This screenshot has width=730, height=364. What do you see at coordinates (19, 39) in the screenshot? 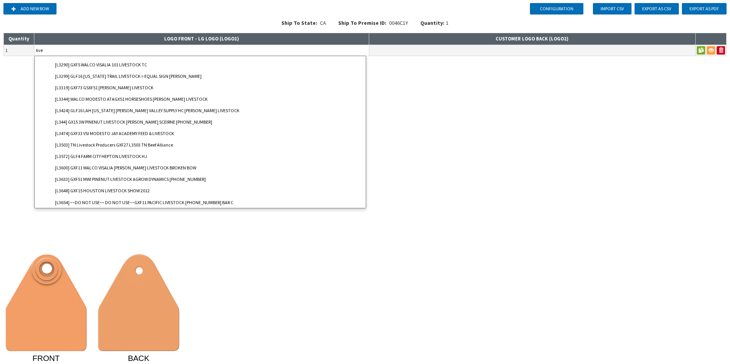
I see `th: Quantity` at bounding box center [19, 39].